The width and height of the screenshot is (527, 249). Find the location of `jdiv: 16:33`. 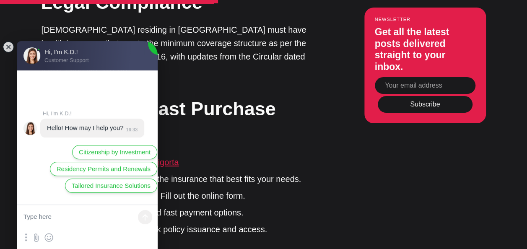

jdiv: 16:33 is located at coordinates (131, 129).